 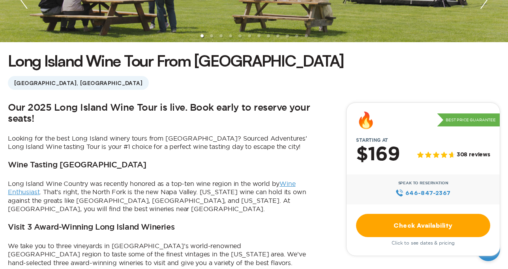 What do you see at coordinates (202, 36) in the screenshot?
I see `li: slide item 1` at bounding box center [202, 36].